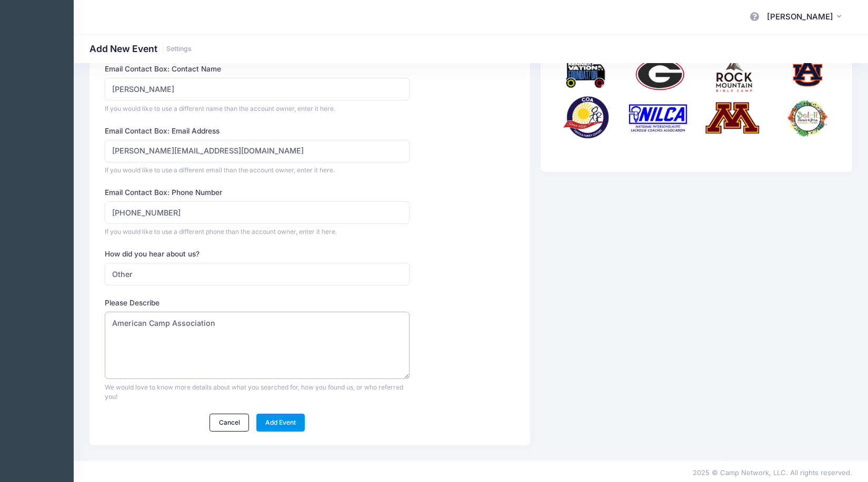  Describe the element at coordinates (257, 392) in the screenshot. I see `div: We would love to know more details about what you searched for, how you found us, or who referred...` at that location.